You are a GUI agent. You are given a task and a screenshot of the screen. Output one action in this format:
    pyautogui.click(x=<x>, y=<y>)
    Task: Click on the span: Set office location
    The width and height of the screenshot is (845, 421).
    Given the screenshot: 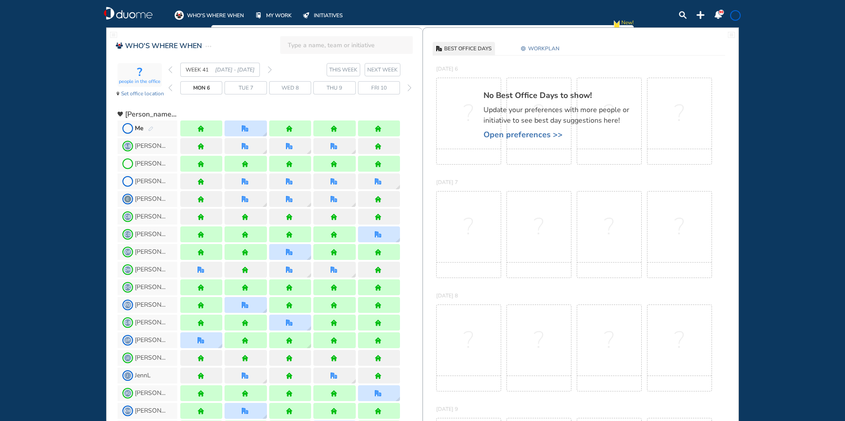 What is the action you would take?
    pyautogui.click(x=142, y=94)
    